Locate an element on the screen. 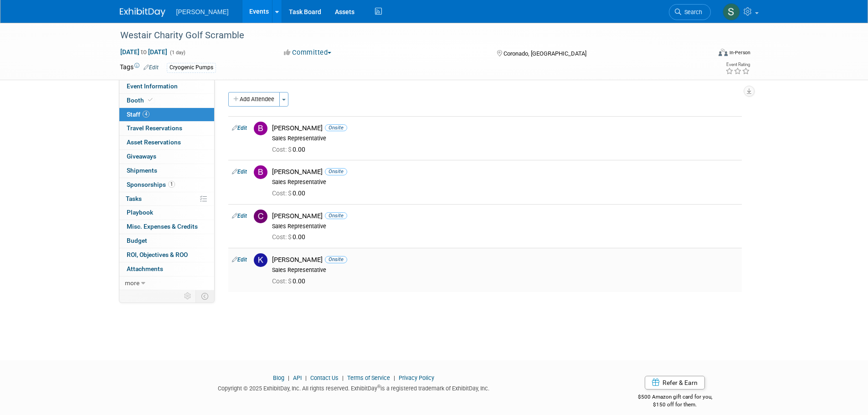 This screenshot has height=415, width=868. div: Event Rating is located at coordinates (738, 64).